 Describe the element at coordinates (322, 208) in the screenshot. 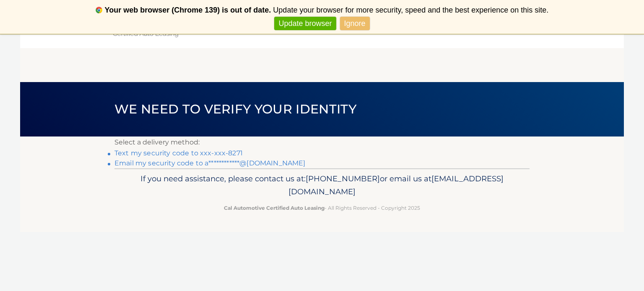

I see `p: - All Rights Reserved - Copyright 2025` at that location.